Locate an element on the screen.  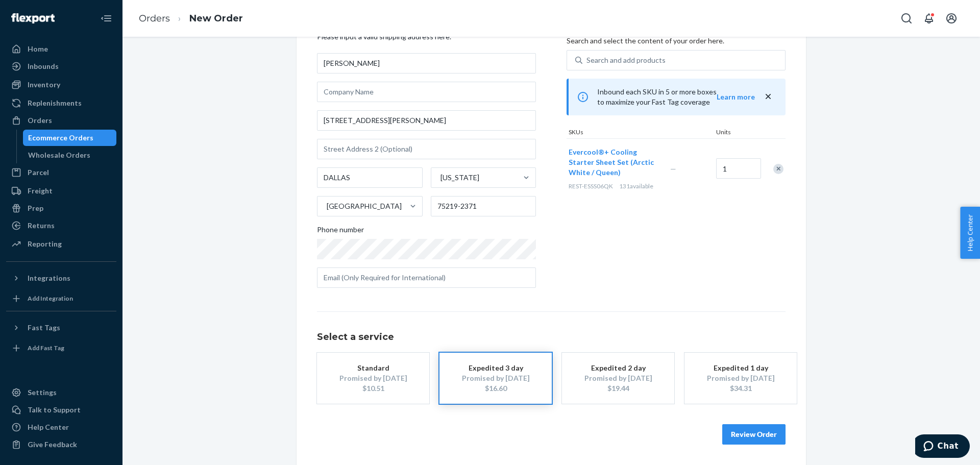
img: Flexport logo is located at coordinates (32, 18).